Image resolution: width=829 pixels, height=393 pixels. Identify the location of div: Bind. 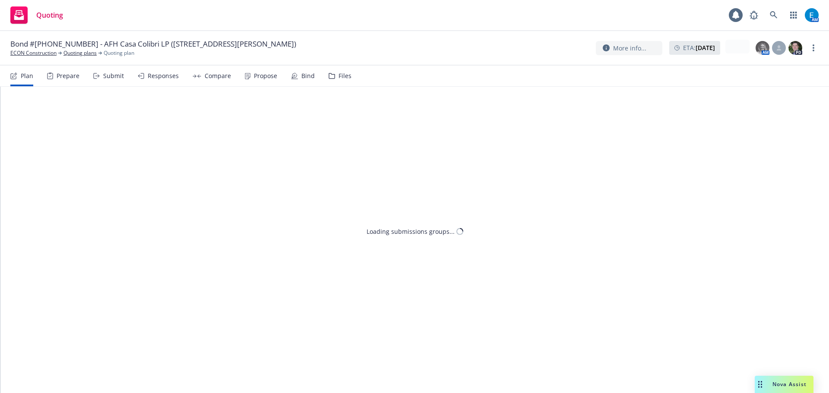
(308, 76).